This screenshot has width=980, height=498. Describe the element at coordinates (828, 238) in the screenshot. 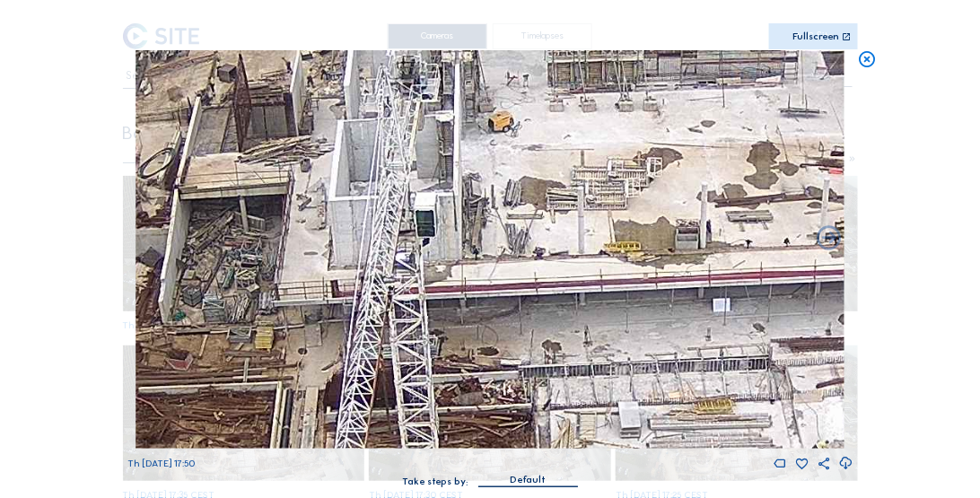

I see `i: Back` at that location.